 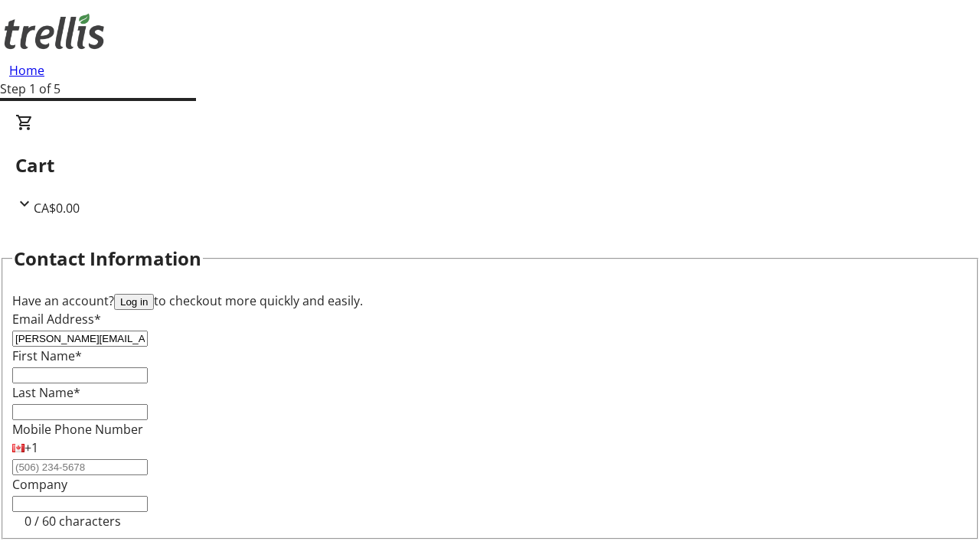 I want to click on label: Mobile Phone Number, so click(x=77, y=430).